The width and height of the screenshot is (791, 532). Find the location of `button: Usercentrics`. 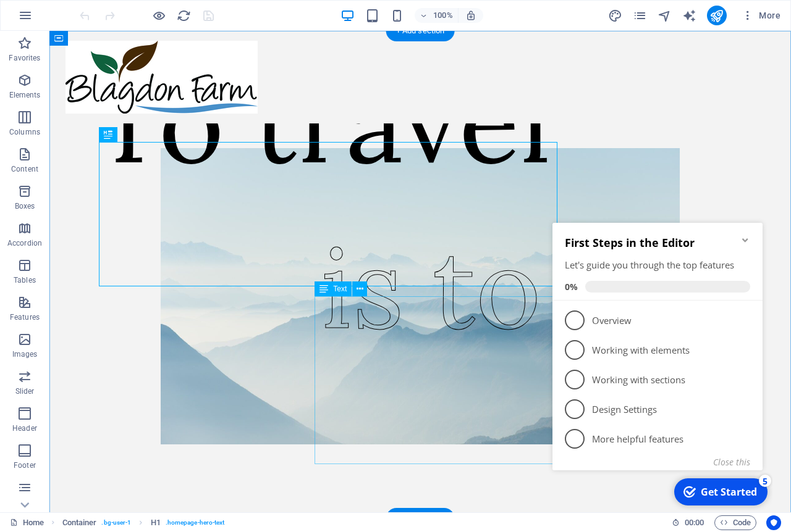

button: Usercentrics is located at coordinates (773, 523).